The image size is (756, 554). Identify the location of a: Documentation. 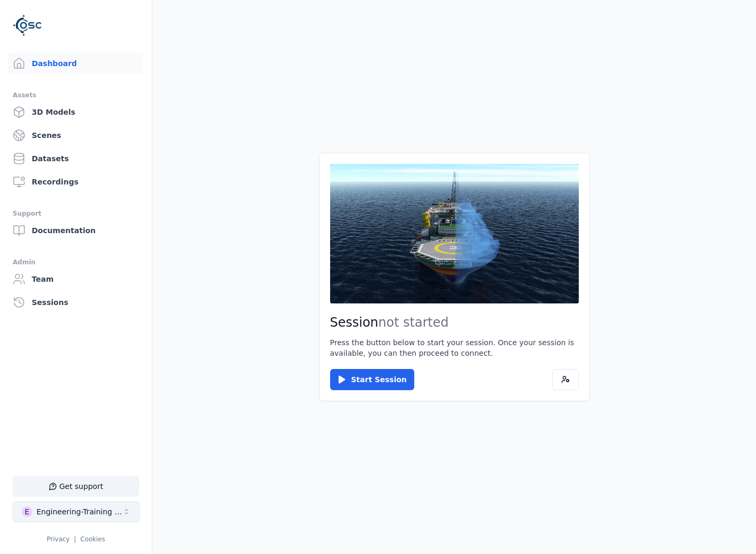
(76, 231).